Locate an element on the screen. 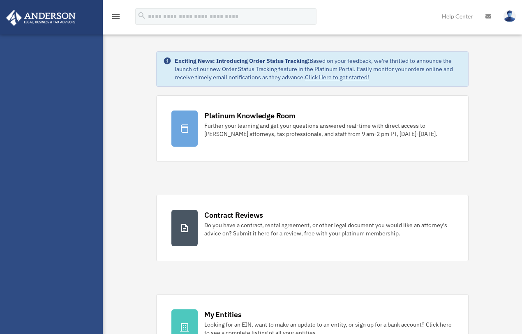  a: Contract Reviews Do you have a contract, rental agreement, or other legal document you would like... is located at coordinates (312, 228).